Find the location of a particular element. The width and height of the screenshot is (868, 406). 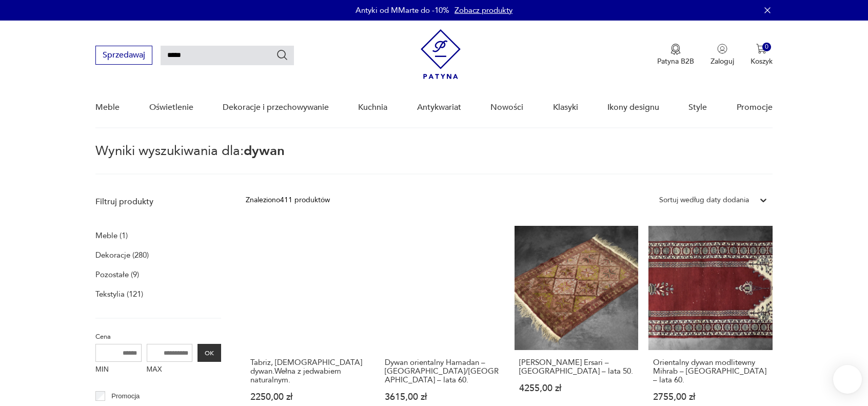

a: Ikona medaluPatyna B2B is located at coordinates (676, 55).